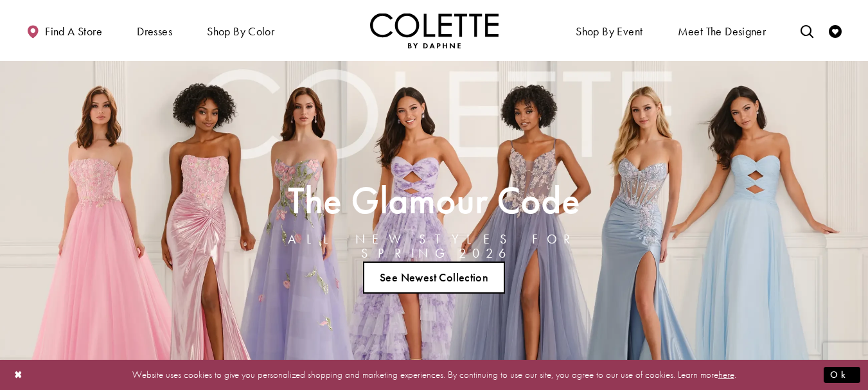 The width and height of the screenshot is (868, 390). What do you see at coordinates (433, 246) in the screenshot?
I see `h4: ALL NEW STYLES FOR SPRING 2026` at bounding box center [433, 246].